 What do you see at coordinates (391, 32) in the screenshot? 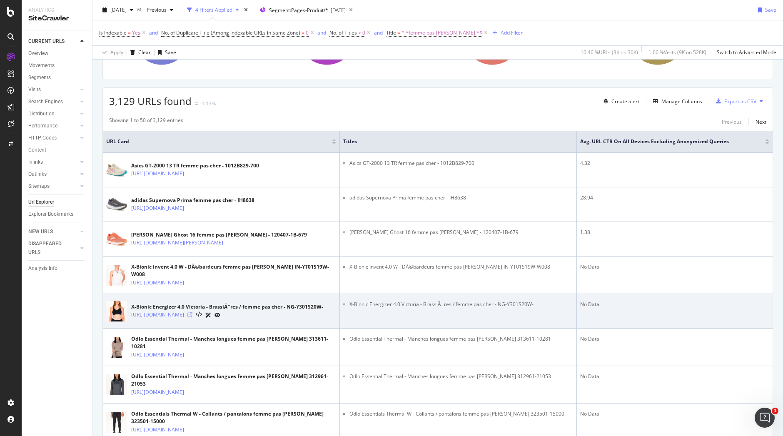
I see `span: Title` at bounding box center [391, 32].